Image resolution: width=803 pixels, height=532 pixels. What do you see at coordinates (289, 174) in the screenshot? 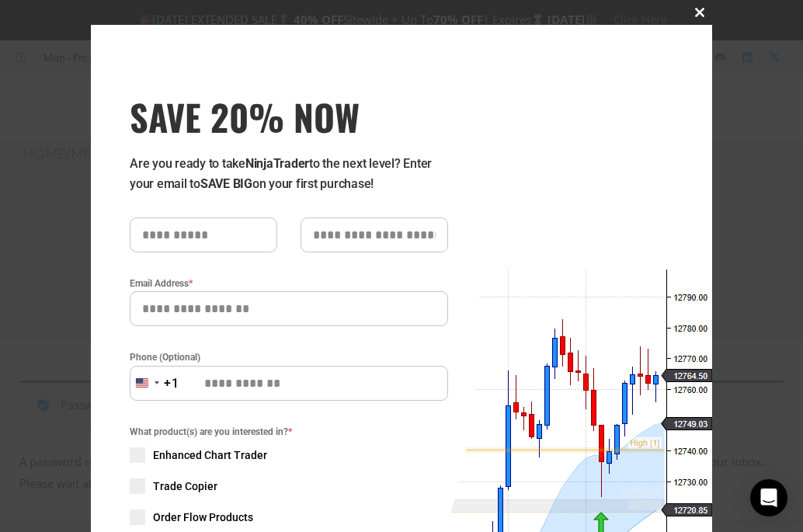
I see `p: Are you ready to take to the next level? Enter your email to on your first purchase!` at bounding box center [289, 174].